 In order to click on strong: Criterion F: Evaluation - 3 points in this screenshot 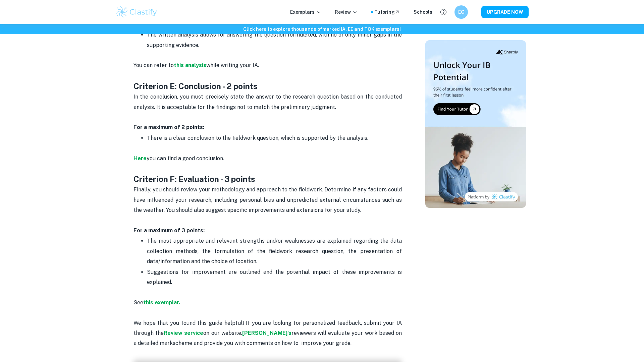, I will do `click(194, 179)`.